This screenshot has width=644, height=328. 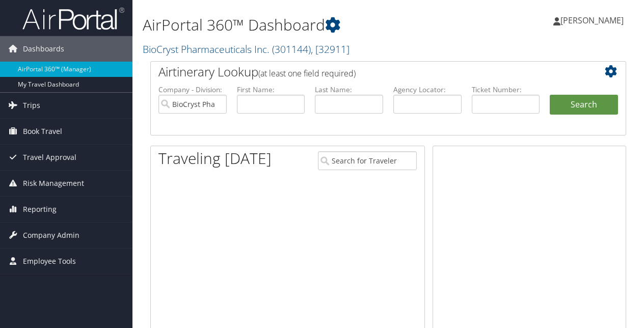 I want to click on span: (at least one field required), so click(x=307, y=73).